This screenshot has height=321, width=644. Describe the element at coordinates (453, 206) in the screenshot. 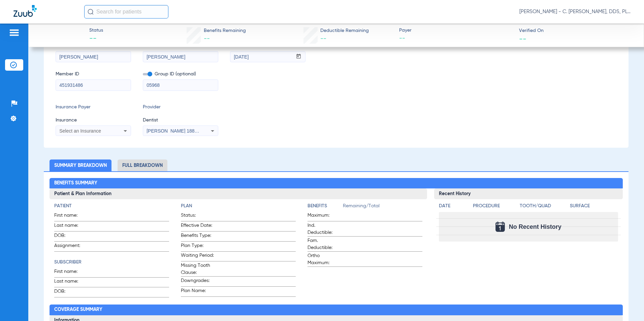

I see `h4: Date` at that location.